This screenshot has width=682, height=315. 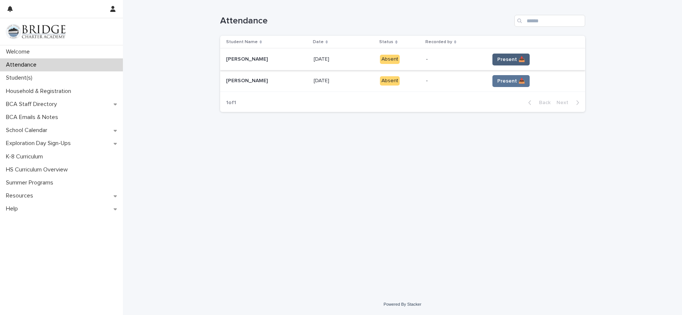 What do you see at coordinates (36, 32) in the screenshot?
I see `img: V1C1m3IdTEidaUdm9Hs0` at bounding box center [36, 32].